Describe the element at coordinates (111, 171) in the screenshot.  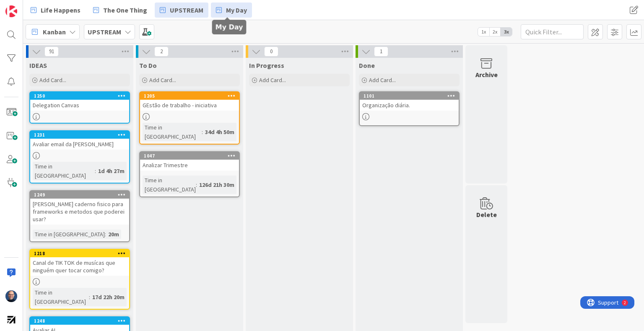
I see `div: 1d 4h 27m` at that location.